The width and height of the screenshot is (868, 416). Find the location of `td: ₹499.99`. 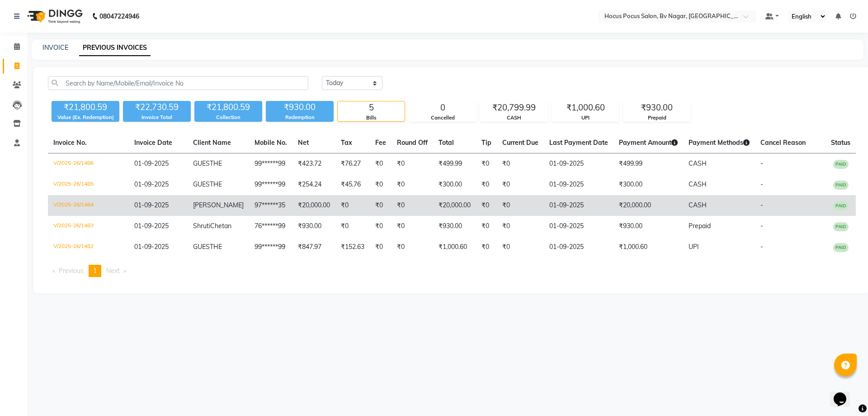

td: ₹499.99 is located at coordinates (649, 164).